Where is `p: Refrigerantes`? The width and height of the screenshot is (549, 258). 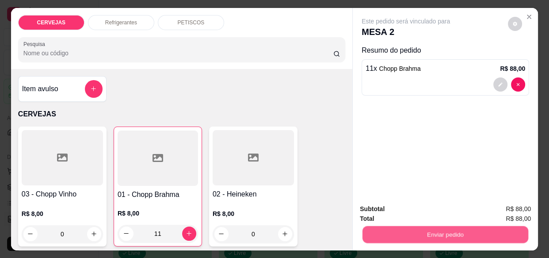
p: Refrigerantes is located at coordinates (121, 23).